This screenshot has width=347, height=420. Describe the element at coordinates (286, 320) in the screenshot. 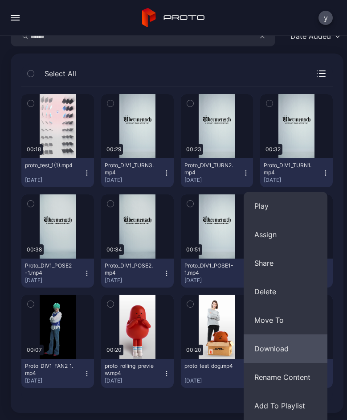

I see `button: Move To` at that location.